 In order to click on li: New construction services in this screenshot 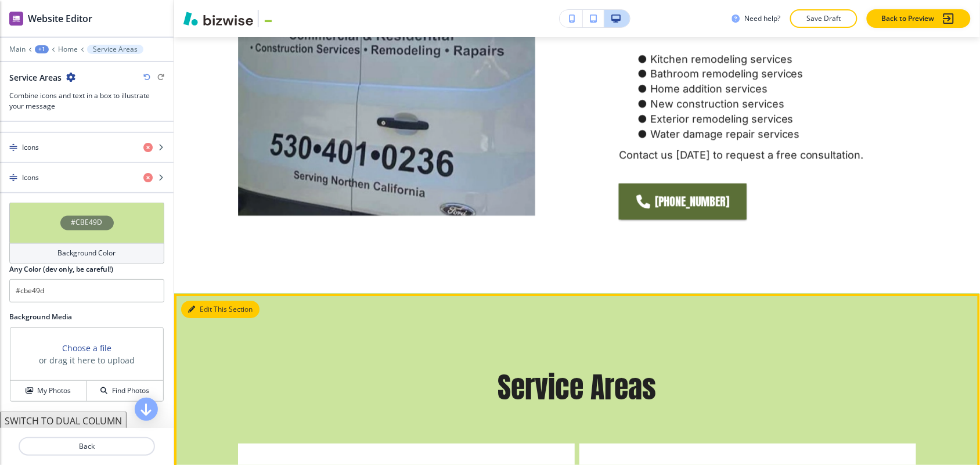, I will do `click(775, 104)`.